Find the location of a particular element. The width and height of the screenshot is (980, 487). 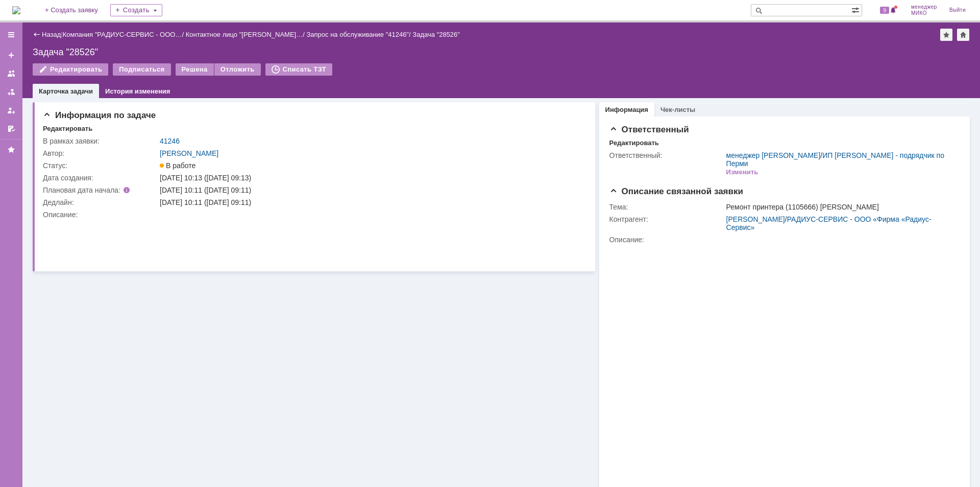

a: Перейти на домашнюю страницу is located at coordinates (17, 10).